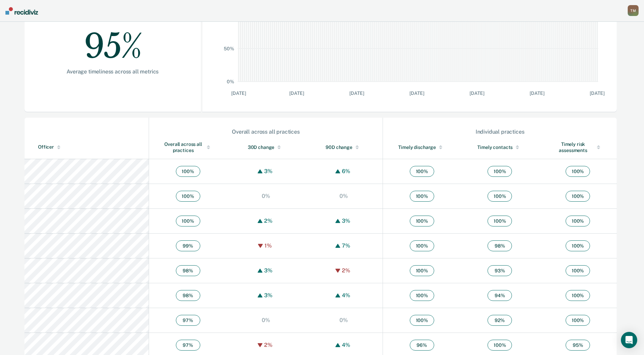  Describe the element at coordinates (188, 246) in the screenshot. I see `span: 99 %` at that location.